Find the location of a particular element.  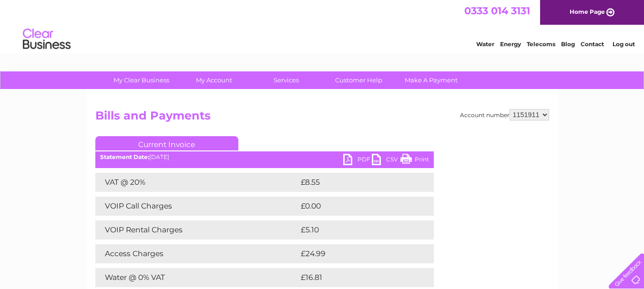

a: 0333 014 3131 is located at coordinates (497, 11).